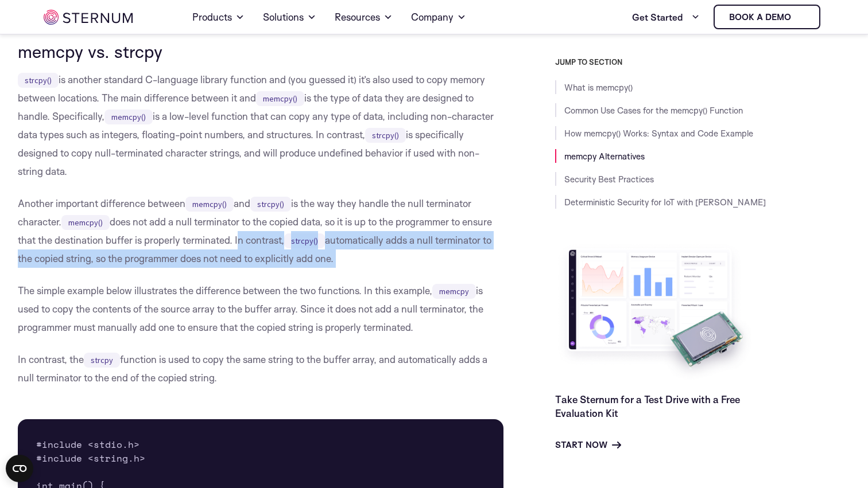 The height and width of the screenshot is (488, 868). What do you see at coordinates (648, 406) in the screenshot?
I see `a: Take Sternum for a Test Drive with a Free Evaluation Kit` at bounding box center [648, 406].